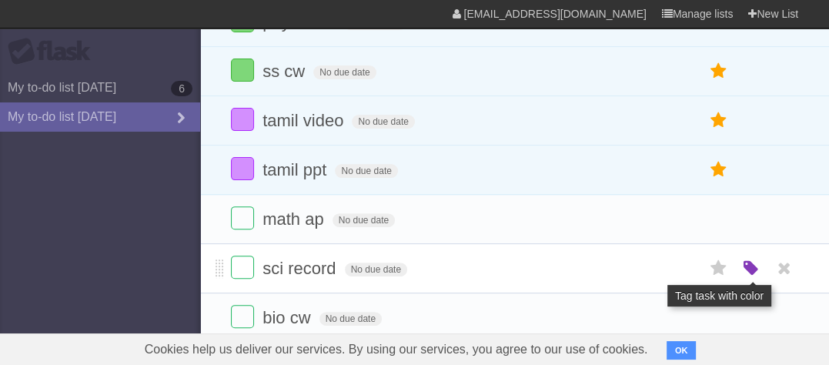 The image size is (829, 365). Describe the element at coordinates (305, 120) in the screenshot. I see `span: tamil video` at that location.